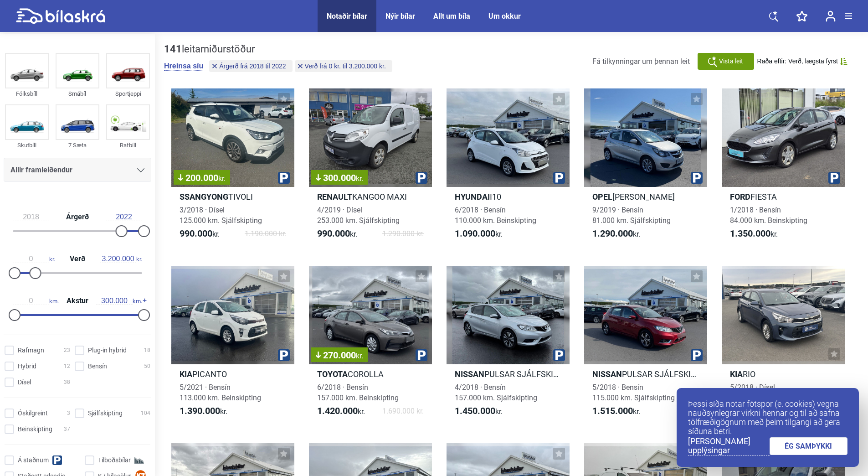  What do you see at coordinates (771, 392) in the screenshot?
I see `span: 5/2018 · Dísel 129.000 km. Beinskipting` at bounding box center [771, 392].